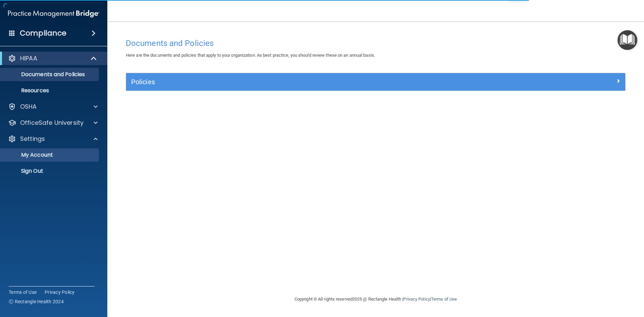 This screenshot has height=317, width=644. What do you see at coordinates (50, 171) in the screenshot?
I see `p: Sign Out` at bounding box center [50, 171].